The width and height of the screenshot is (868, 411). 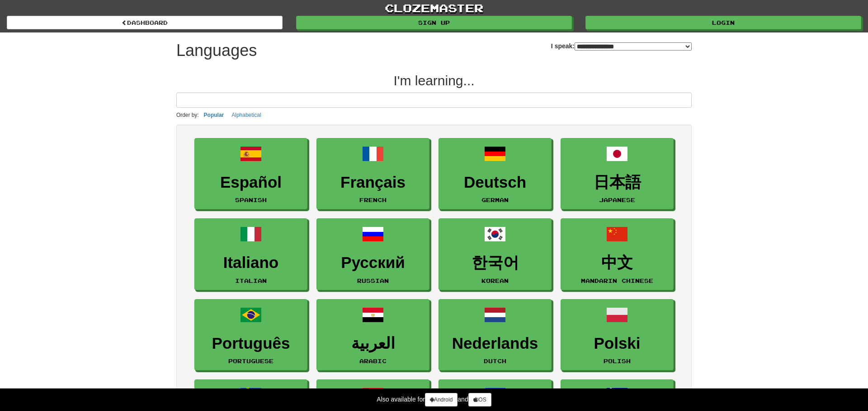 I want to click on h3: Nederlands, so click(x=495, y=344).